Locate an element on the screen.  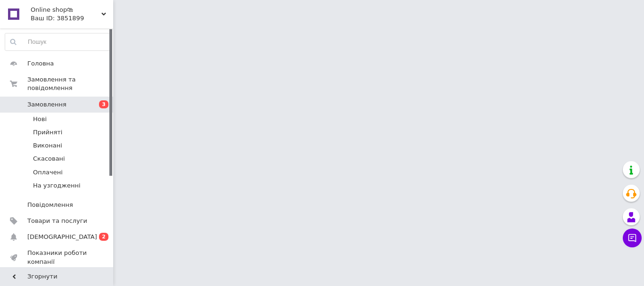
button: Чат з покупцем is located at coordinates (632, 238).